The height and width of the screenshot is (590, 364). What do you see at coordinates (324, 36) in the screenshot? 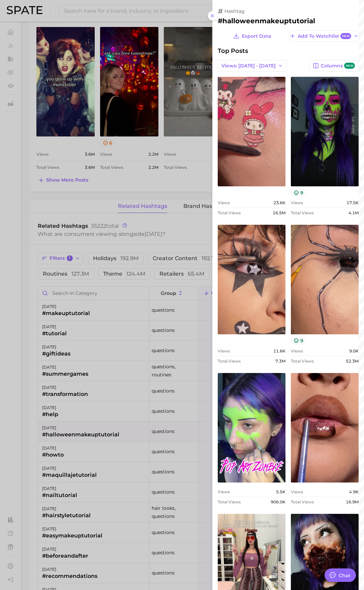
I see `span: Add to Watchlist` at bounding box center [324, 36].